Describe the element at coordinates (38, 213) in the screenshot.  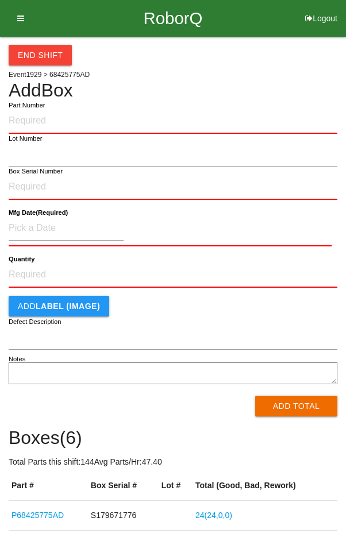
I see `b: Mfg Date (Required)` at that location.